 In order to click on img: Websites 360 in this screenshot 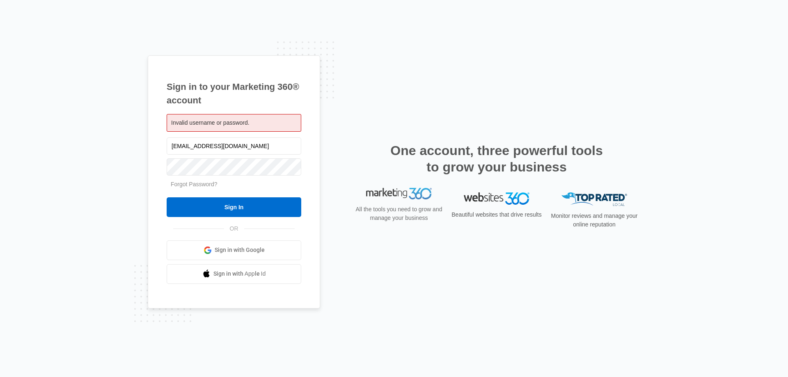, I will do `click(496, 198)`.